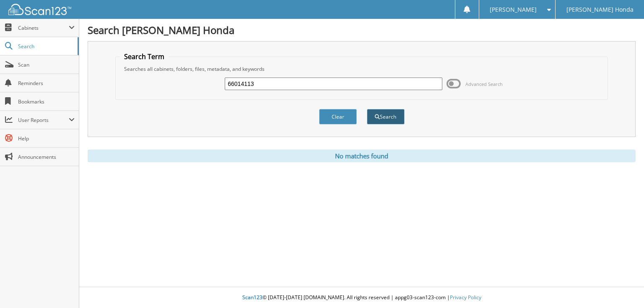 Image resolution: width=644 pixels, height=308 pixels. Describe the element at coordinates (46, 101) in the screenshot. I see `span: Bookmarks` at that location.